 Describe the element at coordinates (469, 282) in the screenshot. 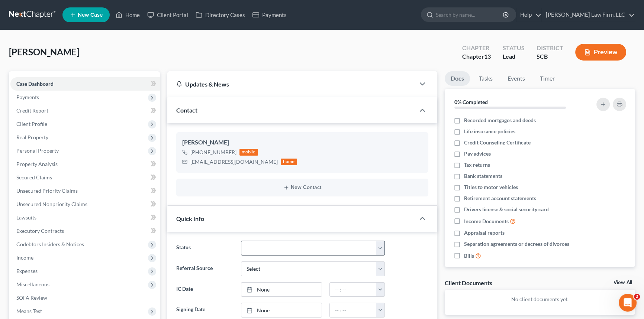

I see `div: Client Documents` at that location.